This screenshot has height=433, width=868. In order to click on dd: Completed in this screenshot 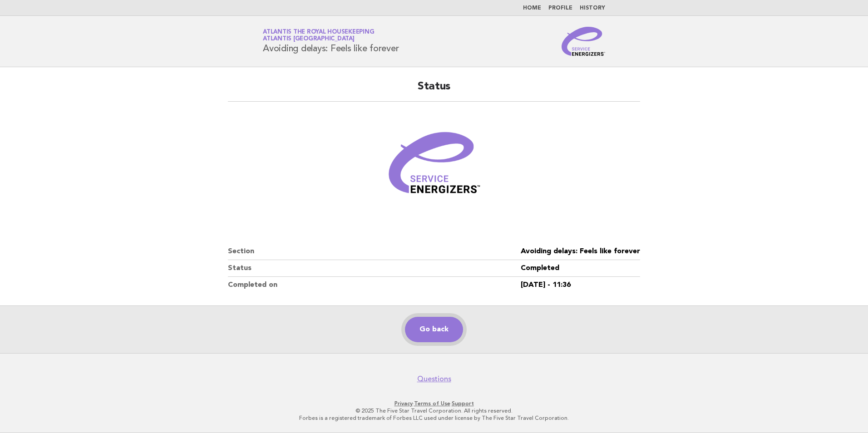, I will do `click(580, 268)`.